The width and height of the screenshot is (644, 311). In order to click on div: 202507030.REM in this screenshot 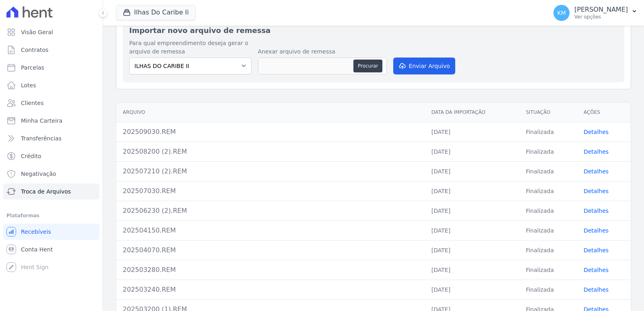, I will do `click(271, 191)`.